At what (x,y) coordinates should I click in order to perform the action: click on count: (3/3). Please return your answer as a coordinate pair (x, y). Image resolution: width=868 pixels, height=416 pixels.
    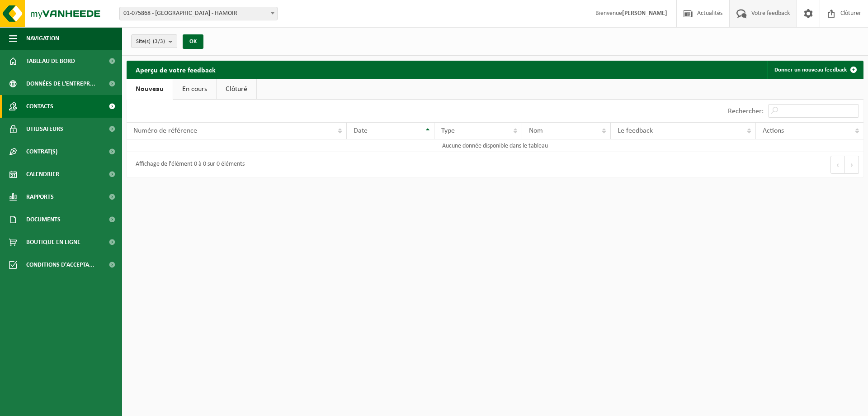
    Looking at the image, I should click on (159, 41).